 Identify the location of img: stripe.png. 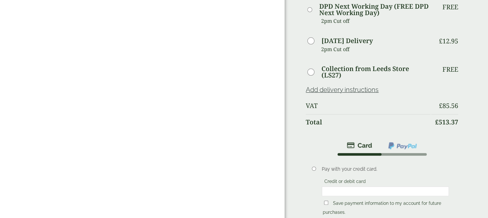
(360, 145).